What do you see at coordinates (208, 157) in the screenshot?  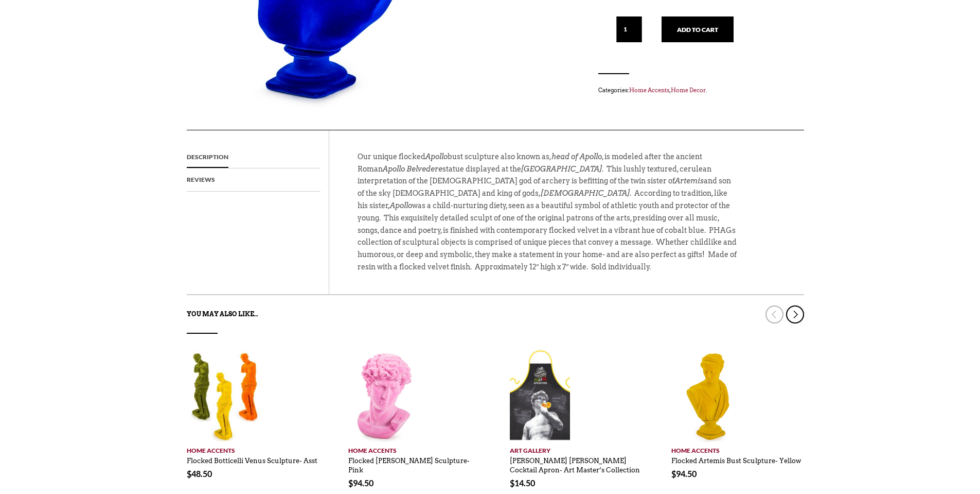 I see `a: Description` at bounding box center [208, 157].